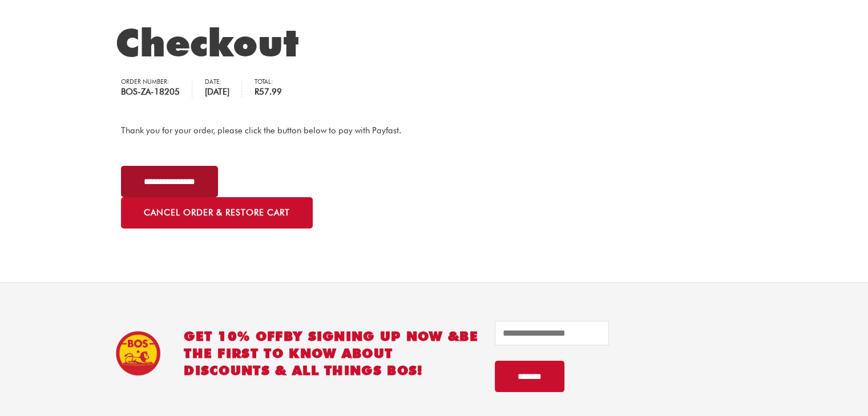 The width and height of the screenshot is (868, 416). I want to click on img: BOS Ice Tea, so click(138, 353).